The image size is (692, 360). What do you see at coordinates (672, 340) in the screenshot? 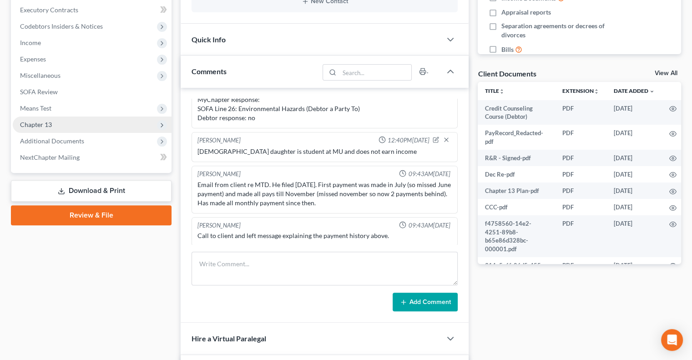
I see `div: Open Intercom Messenger` at bounding box center [672, 340].